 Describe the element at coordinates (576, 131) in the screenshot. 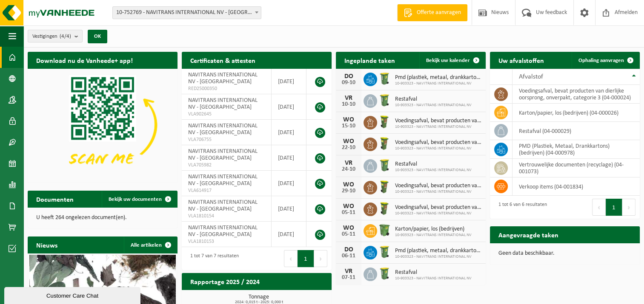

I see `td: restafval (04-000029)` at that location.